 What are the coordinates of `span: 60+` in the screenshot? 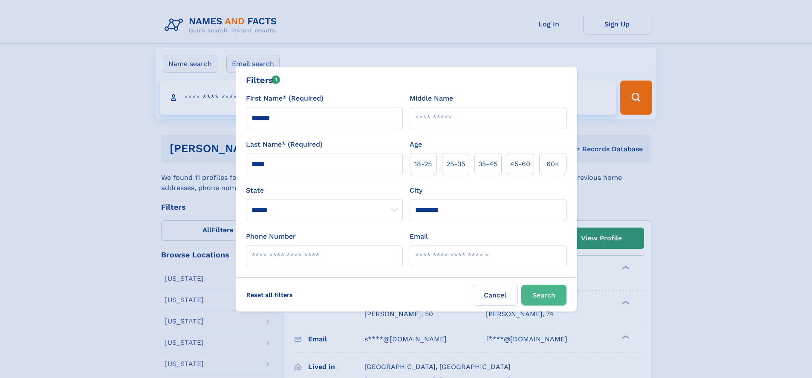 It's located at (553, 164).